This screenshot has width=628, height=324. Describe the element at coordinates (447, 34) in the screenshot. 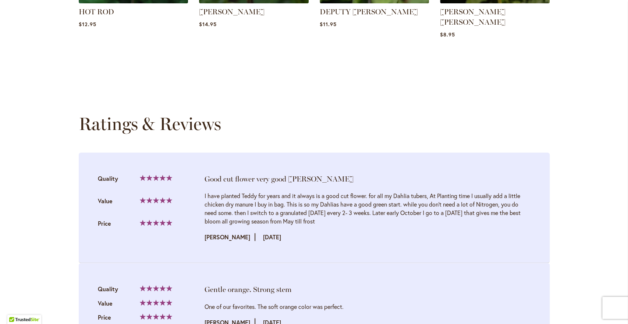

I see `span: $8.95` at that location.